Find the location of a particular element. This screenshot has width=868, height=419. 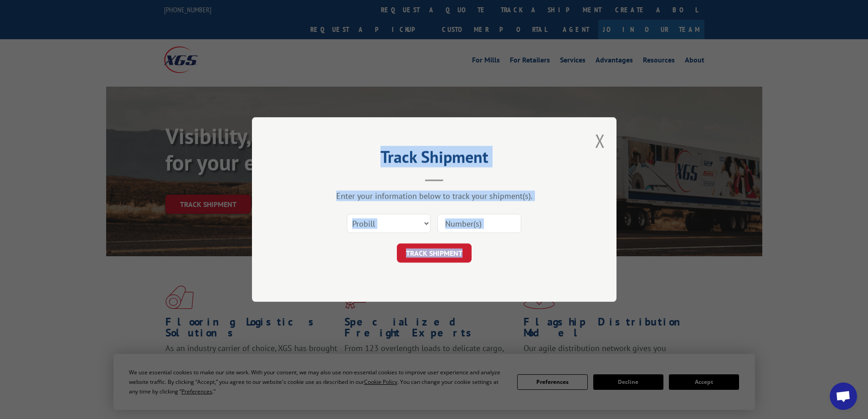

h2: Track Shipment is located at coordinates (434, 159).